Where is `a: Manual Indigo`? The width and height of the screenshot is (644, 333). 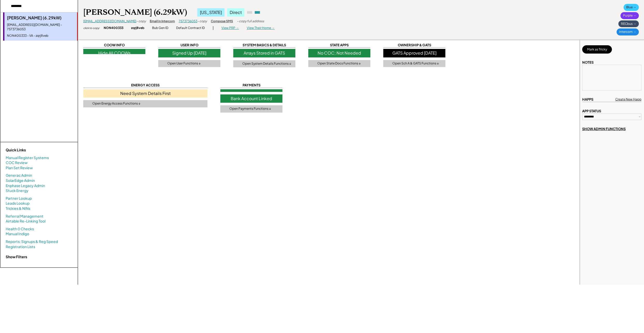 a: Manual Indigo is located at coordinates (17, 234).